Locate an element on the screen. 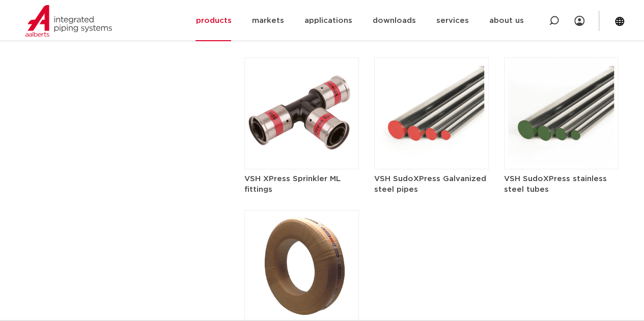 This screenshot has width=644, height=321. font: services is located at coordinates (452, 20).